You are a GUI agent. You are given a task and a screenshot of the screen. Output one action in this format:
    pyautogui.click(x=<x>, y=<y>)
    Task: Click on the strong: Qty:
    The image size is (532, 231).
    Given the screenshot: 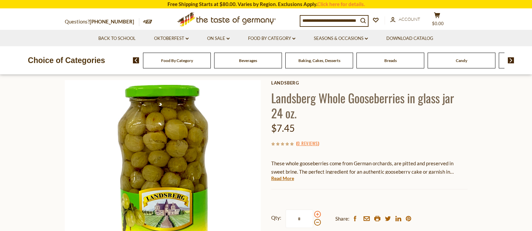 What is the action you would take?
    pyautogui.click(x=276, y=218)
    